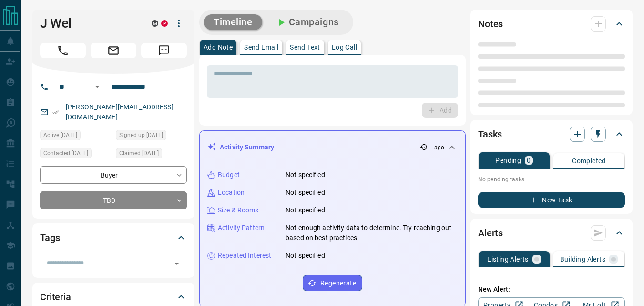 The image size is (644, 306). Describe the element at coordinates (151, 154) in the screenshot. I see `div: Mon Sep 27 2021` at that location.